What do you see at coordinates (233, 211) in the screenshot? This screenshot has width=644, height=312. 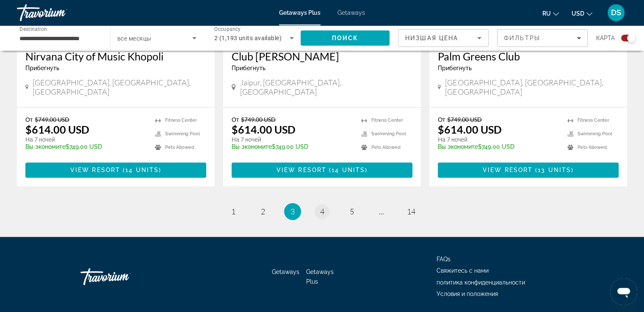 I see `span: 1` at bounding box center [233, 211].